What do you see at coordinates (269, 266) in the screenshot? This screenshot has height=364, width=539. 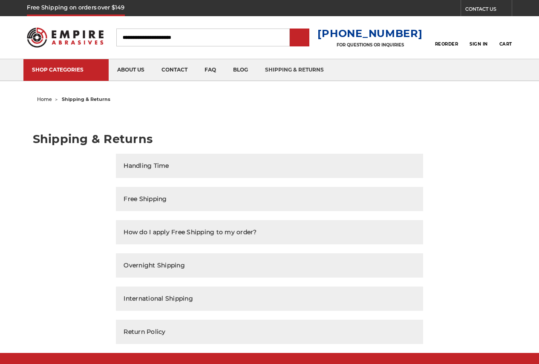 I see `button: Overnight Shipping` at bounding box center [269, 266].